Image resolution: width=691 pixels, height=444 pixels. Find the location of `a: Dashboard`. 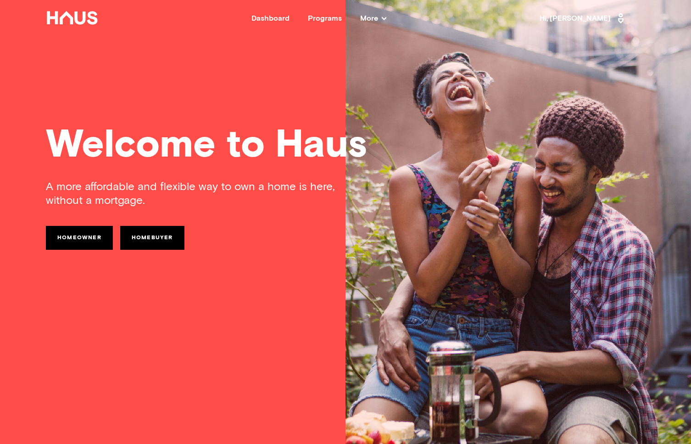

a: Dashboard is located at coordinates (270, 18).